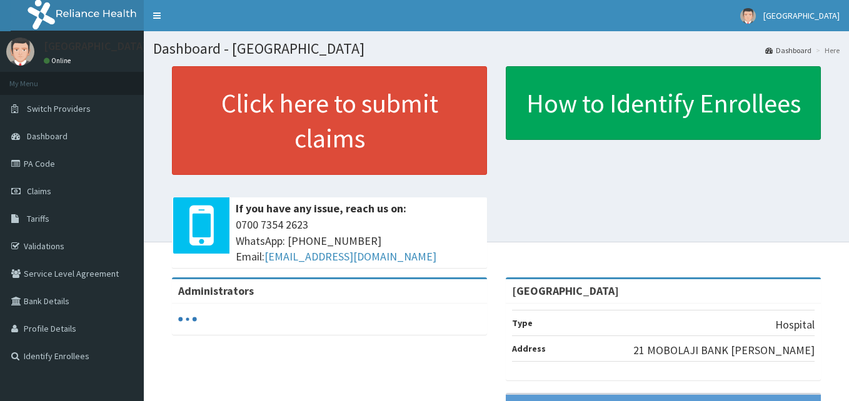 This screenshot has height=401, width=849. Describe the element at coordinates (329, 121) in the screenshot. I see `a: Click here to submit claims` at that location.